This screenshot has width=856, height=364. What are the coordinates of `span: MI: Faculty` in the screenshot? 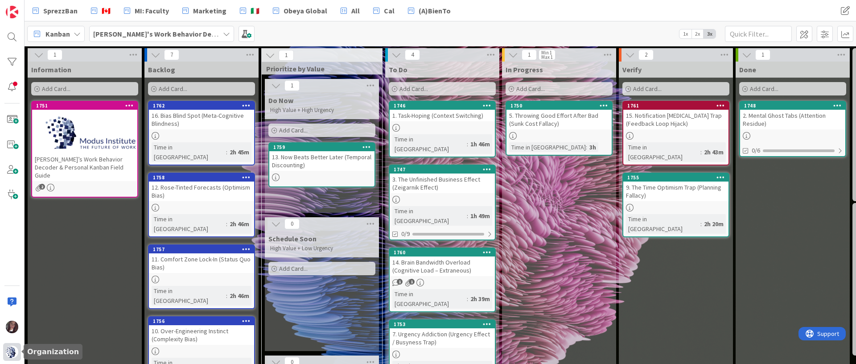 It's located at (152, 11).